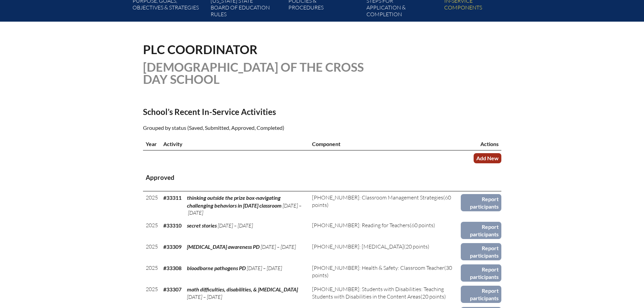 This screenshot has width=644, height=308. I want to click on b: #33311, so click(172, 197).